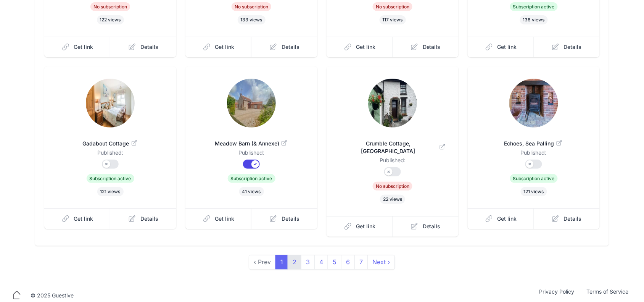 The height and width of the screenshot is (302, 644). I want to click on a: 5, so click(335, 262).